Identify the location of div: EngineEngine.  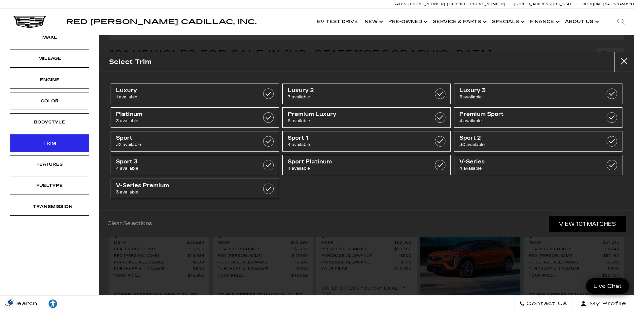
(50, 80).